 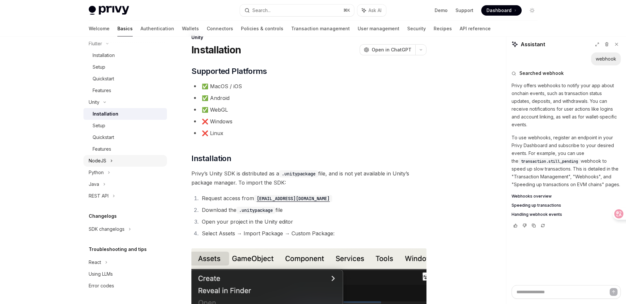 What do you see at coordinates (98, 196) in the screenshot?
I see `div: REST API` at bounding box center [98, 196].